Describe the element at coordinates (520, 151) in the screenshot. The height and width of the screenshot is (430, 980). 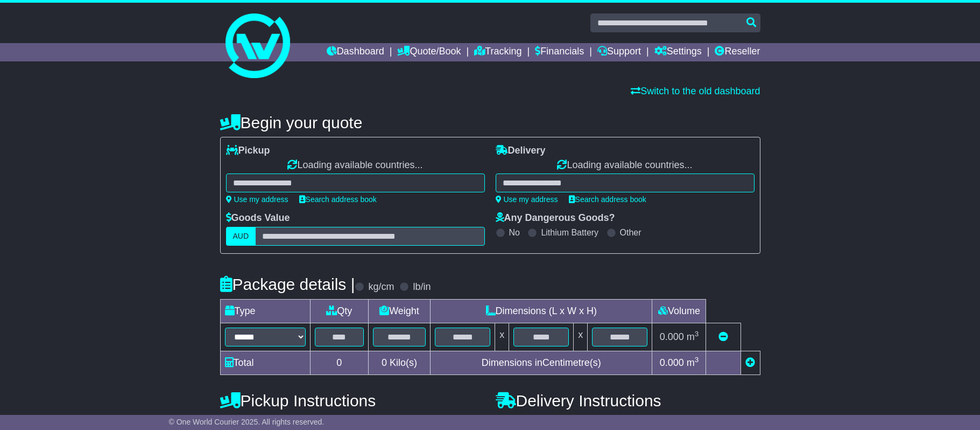
I see `label: Delivery` at that location.